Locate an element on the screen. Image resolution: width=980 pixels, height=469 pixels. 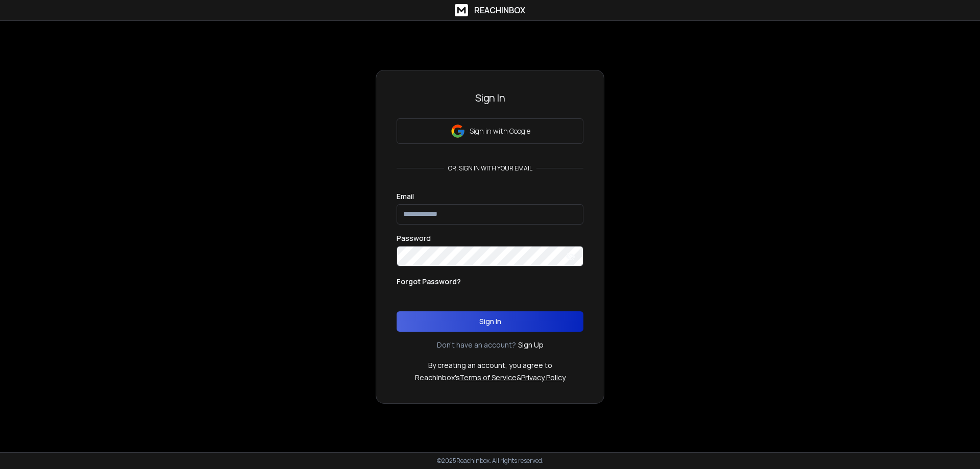
label: Password is located at coordinates (413, 238).